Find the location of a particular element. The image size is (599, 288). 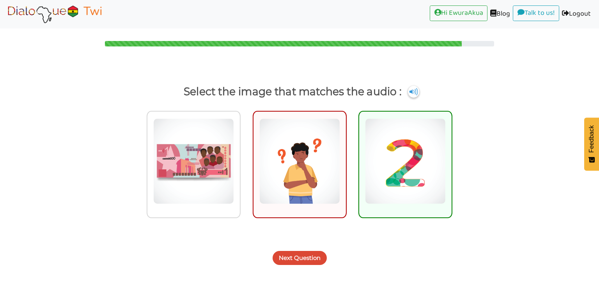

img: how.png is located at coordinates (300, 161).